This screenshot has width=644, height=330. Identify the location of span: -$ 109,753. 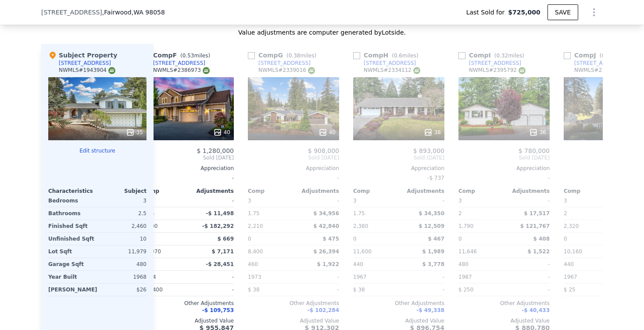
(218, 311).